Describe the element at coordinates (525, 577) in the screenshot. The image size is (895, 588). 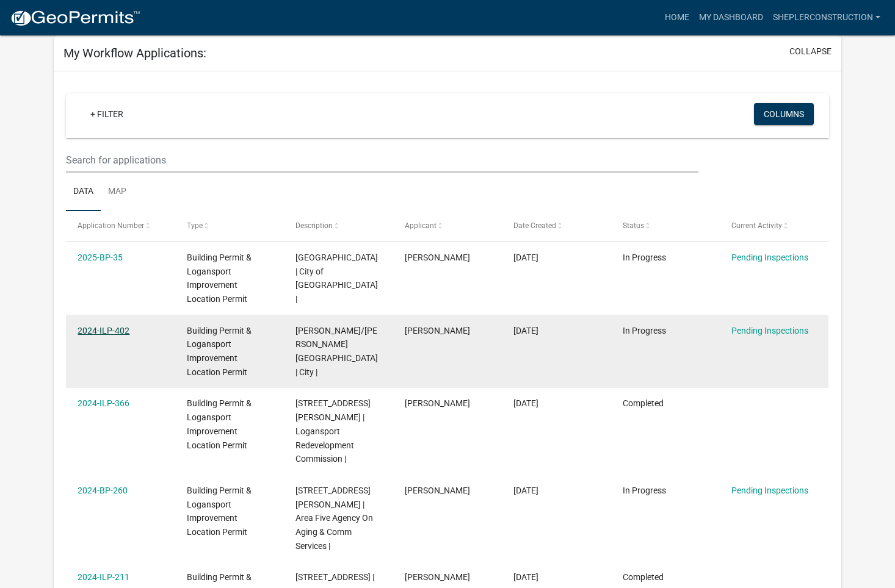
I see `span: 05/23/2024` at that location.